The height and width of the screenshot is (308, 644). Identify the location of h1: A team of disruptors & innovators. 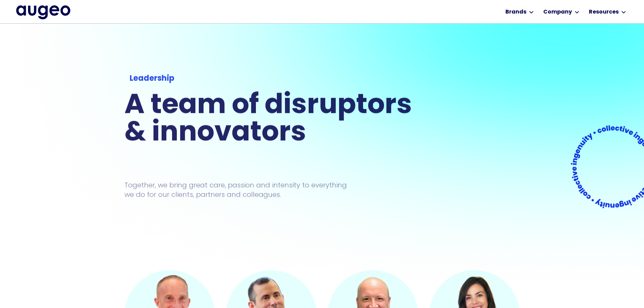
(270, 120).